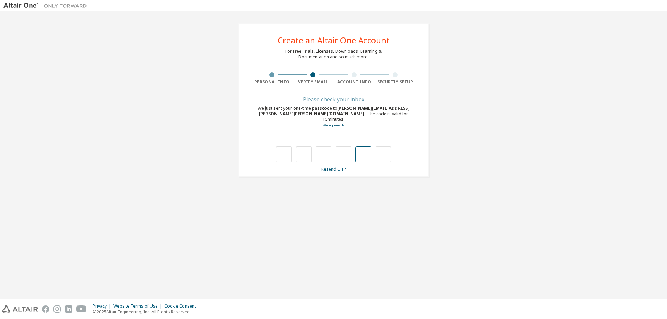 This screenshot has width=667, height=319. I want to click on img: Altair One, so click(47, 6).